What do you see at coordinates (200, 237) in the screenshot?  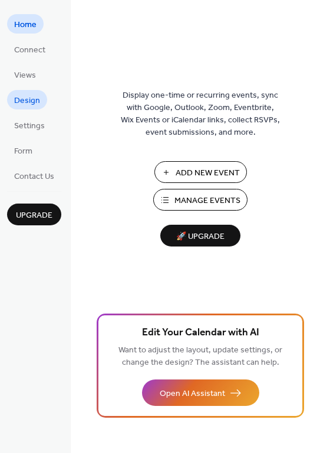 I see `span: 🚀 Upgrade` at bounding box center [200, 237].